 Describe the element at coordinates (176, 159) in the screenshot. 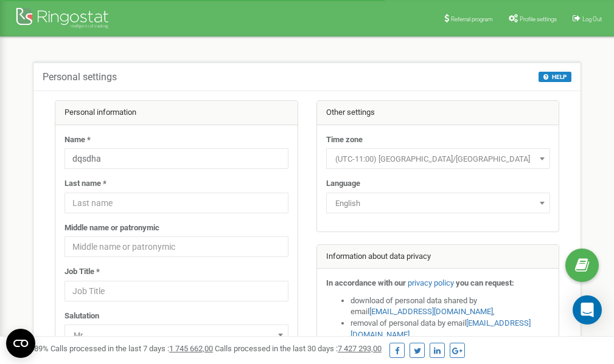

I see `input: Name` at that location.